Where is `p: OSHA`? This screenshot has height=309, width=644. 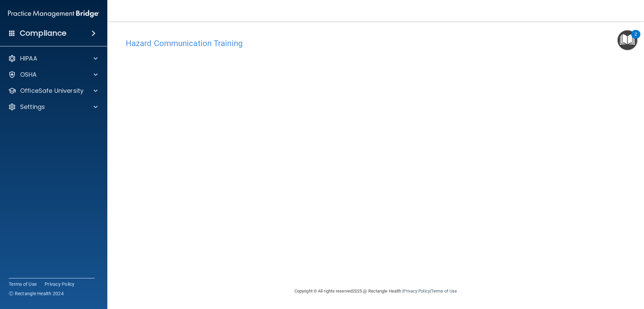
p: OSHA is located at coordinates (29, 75).